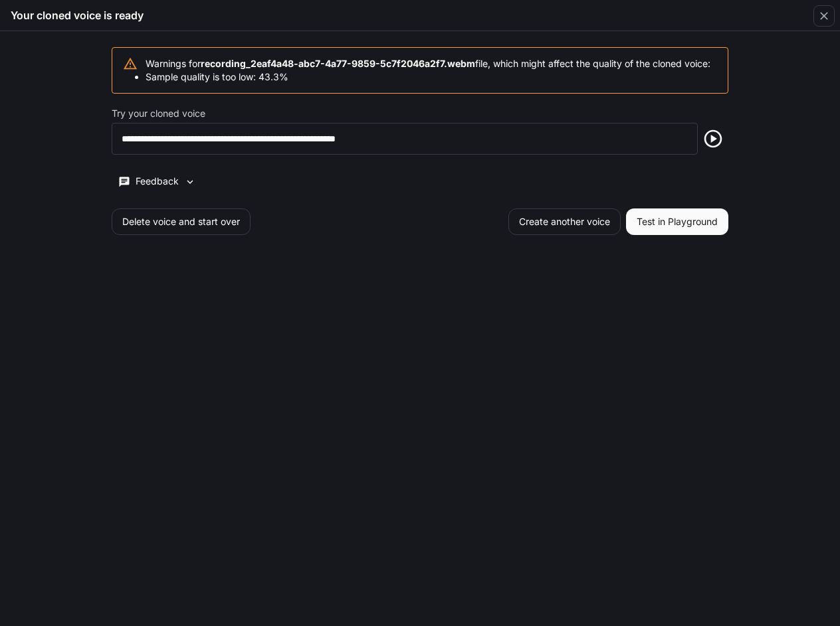  Describe the element at coordinates (157, 181) in the screenshot. I see `button: Feedback` at that location.